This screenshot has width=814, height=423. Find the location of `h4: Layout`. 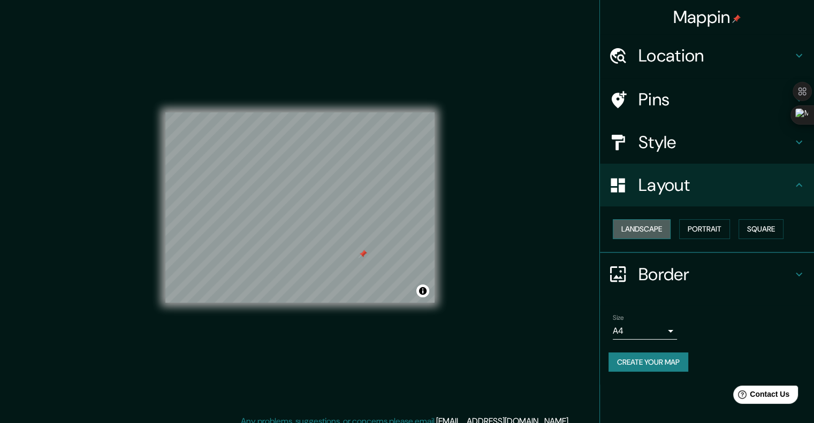

h4: Layout is located at coordinates (716, 185).